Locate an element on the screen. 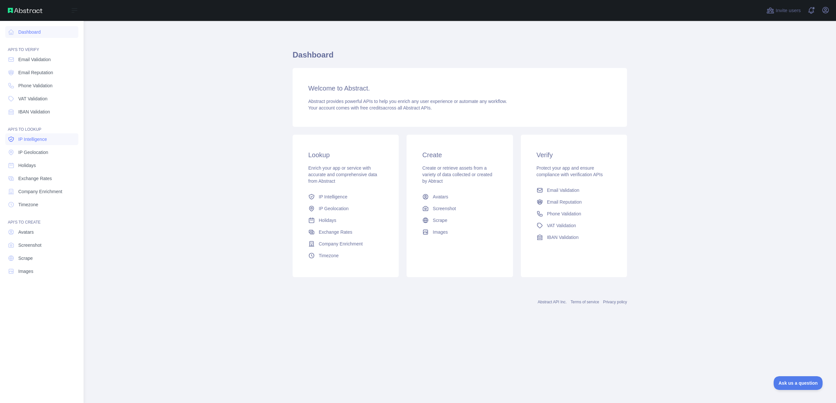 The height and width of the screenshot is (403, 836). span: Protect your app and ensure compliance with verification APIs is located at coordinates (570, 171).